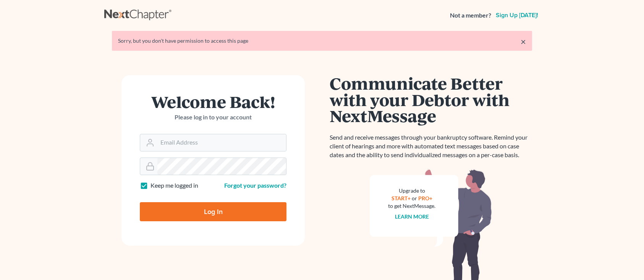 The width and height of the screenshot is (644, 280). I want to click on h1: Welcome Back!, so click(213, 102).